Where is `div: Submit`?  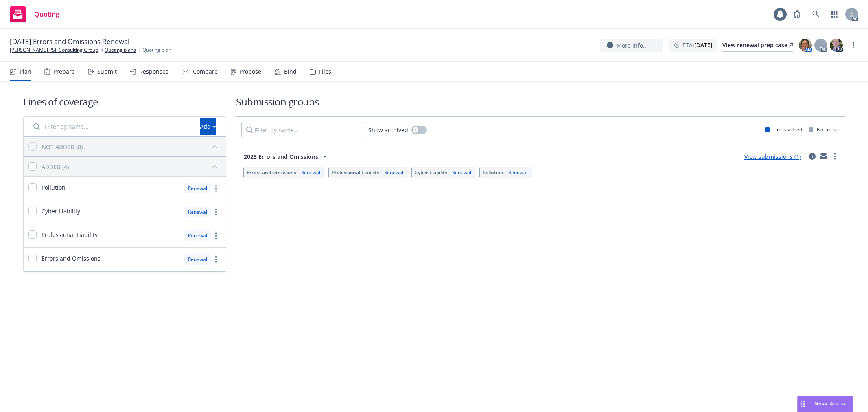 div: Submit is located at coordinates (107, 71).